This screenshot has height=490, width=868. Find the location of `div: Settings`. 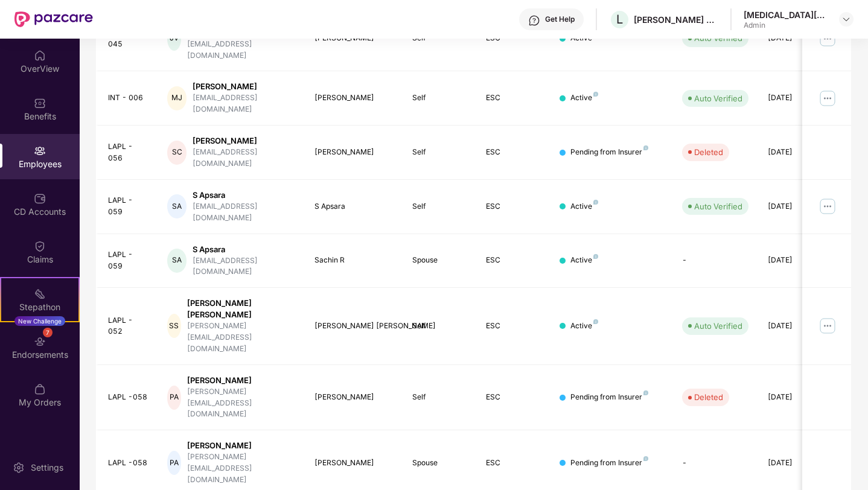

div: Settings is located at coordinates (47, 468).